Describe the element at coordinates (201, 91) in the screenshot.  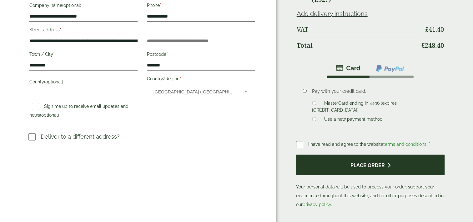
I see `span: Country/Region` at that location.